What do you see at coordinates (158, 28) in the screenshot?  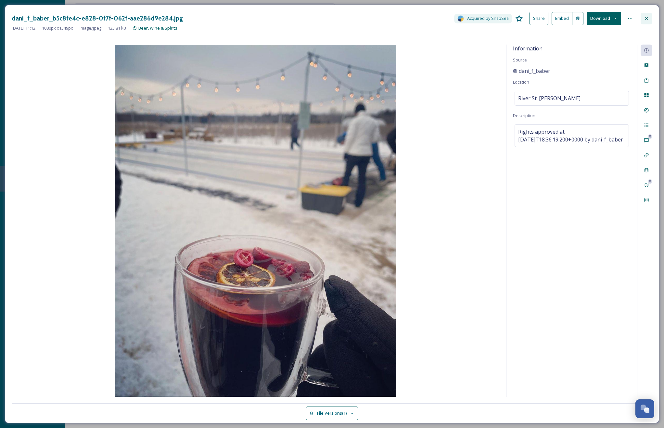 I see `span: Beer, Wine & Spirits` at bounding box center [158, 28].